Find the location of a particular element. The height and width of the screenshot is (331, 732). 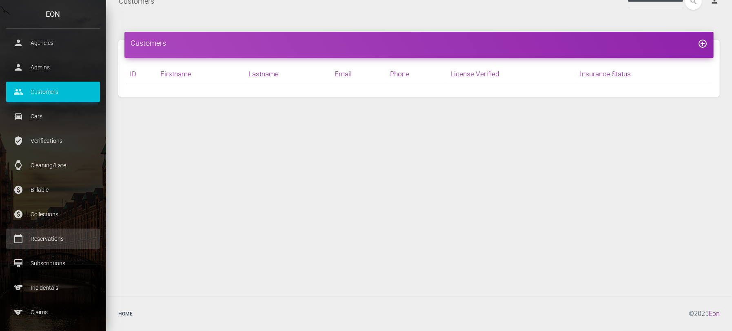

th: License Verified is located at coordinates (512, 74).